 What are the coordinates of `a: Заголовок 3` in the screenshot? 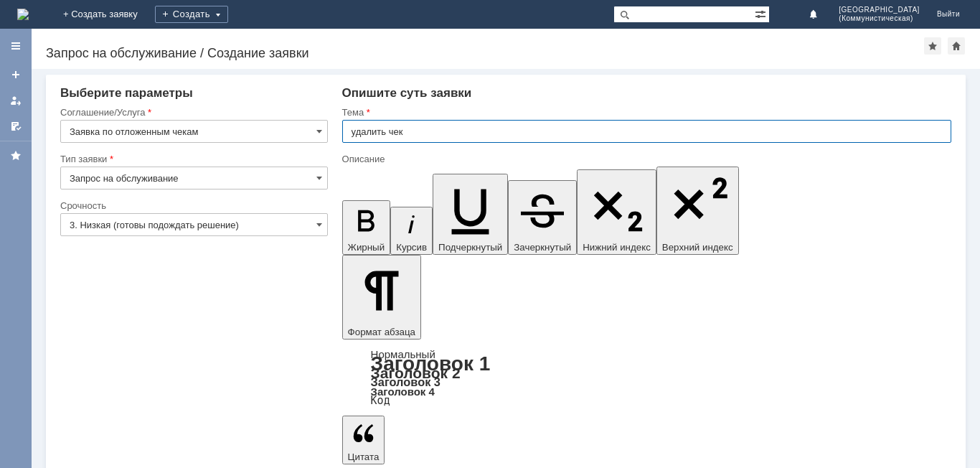 It's located at (405, 382).